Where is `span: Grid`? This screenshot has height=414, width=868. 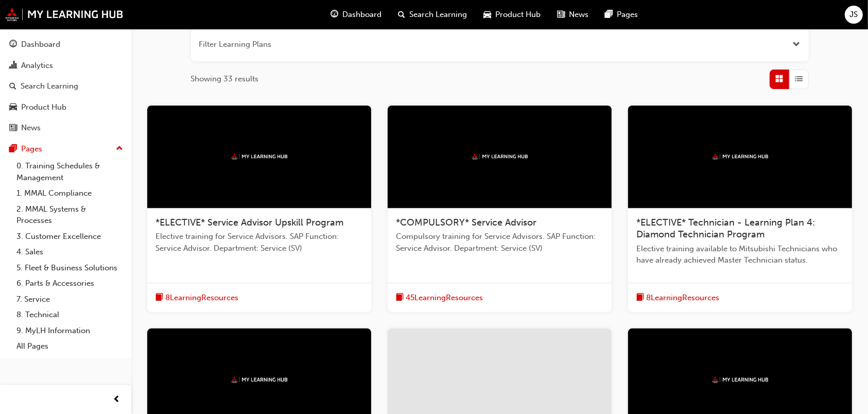 span: Grid is located at coordinates (779, 79).